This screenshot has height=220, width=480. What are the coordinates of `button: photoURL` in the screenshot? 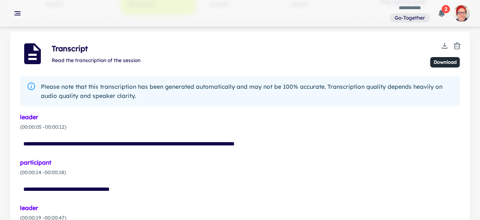 It's located at (462, 13).